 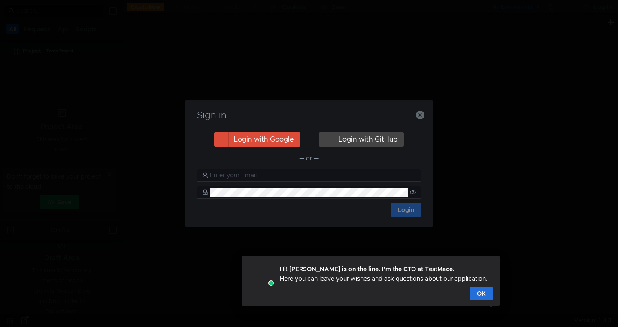 I want to click on button: Login with Google, so click(x=257, y=139).